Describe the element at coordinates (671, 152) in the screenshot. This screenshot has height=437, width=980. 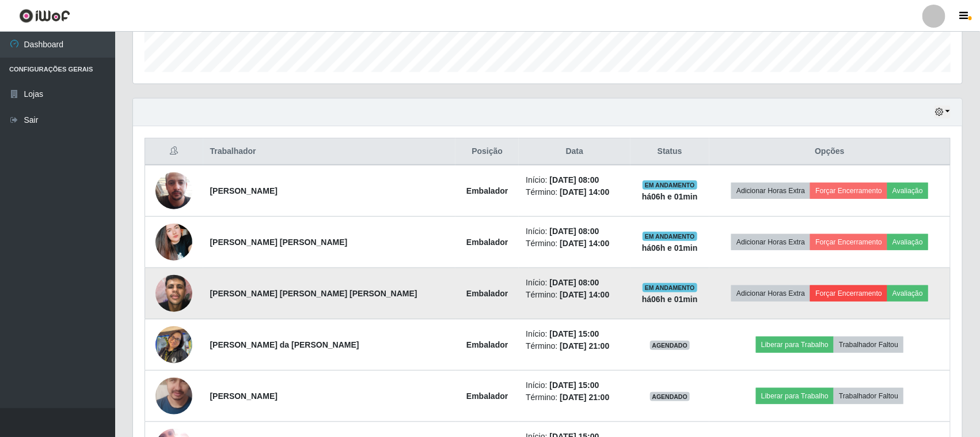
I see `th: Status` at that location.